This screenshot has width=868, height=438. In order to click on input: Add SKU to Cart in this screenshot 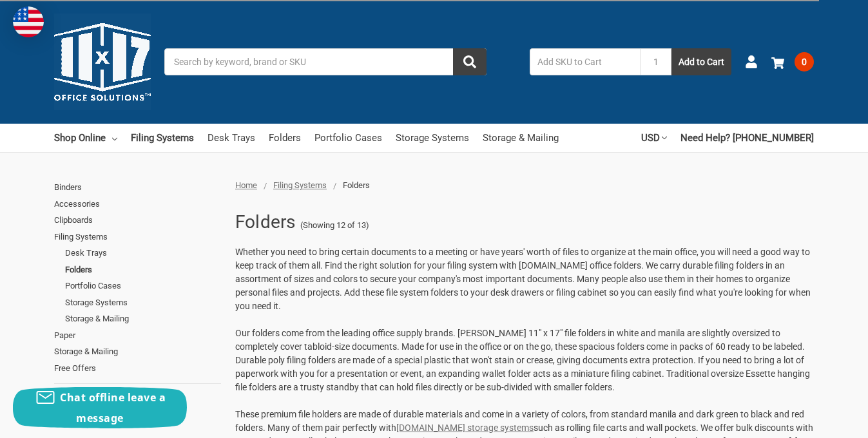, I will do `click(585, 62)`.